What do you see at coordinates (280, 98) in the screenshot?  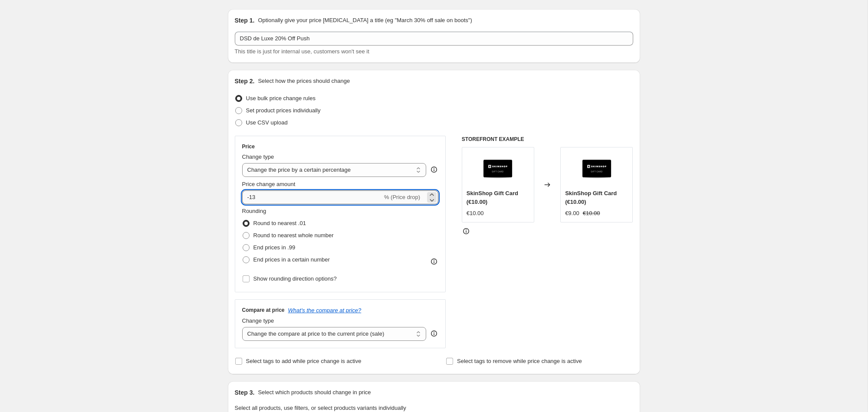 I see `span: Use bulk price change rules` at bounding box center [280, 98].